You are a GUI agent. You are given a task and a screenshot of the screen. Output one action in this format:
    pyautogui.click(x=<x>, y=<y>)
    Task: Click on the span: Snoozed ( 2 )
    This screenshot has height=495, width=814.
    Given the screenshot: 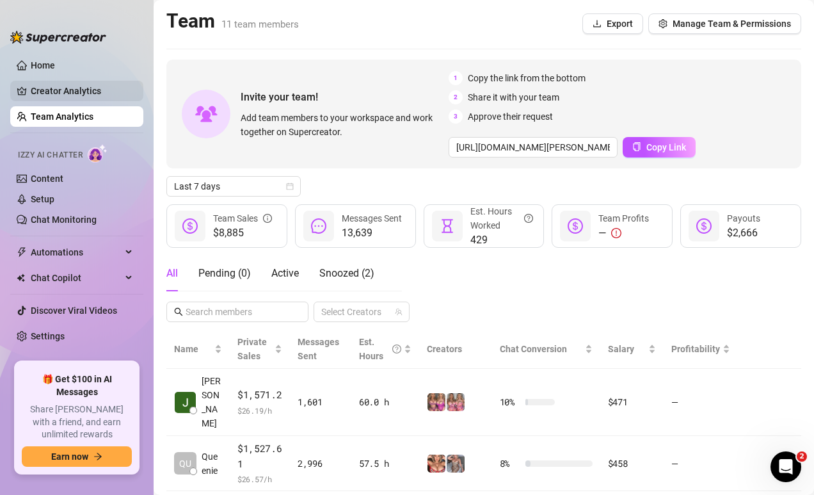 What is the action you would take?
    pyautogui.click(x=347, y=273)
    